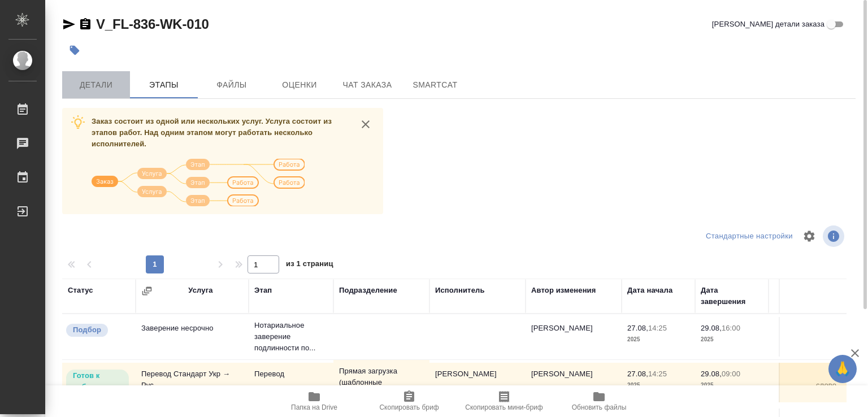 Image resolution: width=868 pixels, height=417 pixels. Describe the element at coordinates (730, 373) in the screenshot. I see `p: 09:00` at that location.